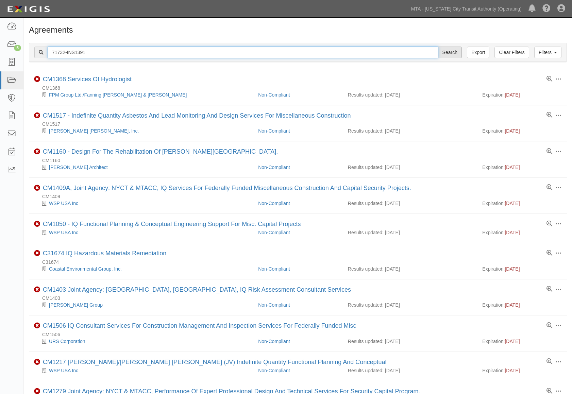  Describe the element at coordinates (143, 131) in the screenshot. I see `div: Parsons Brinckerhoff, Inc.` at that location.